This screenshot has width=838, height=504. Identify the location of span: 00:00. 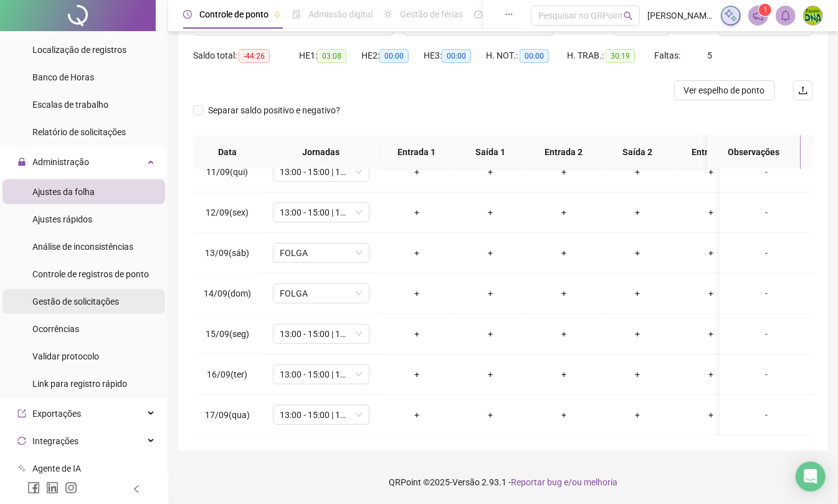
(534, 56).